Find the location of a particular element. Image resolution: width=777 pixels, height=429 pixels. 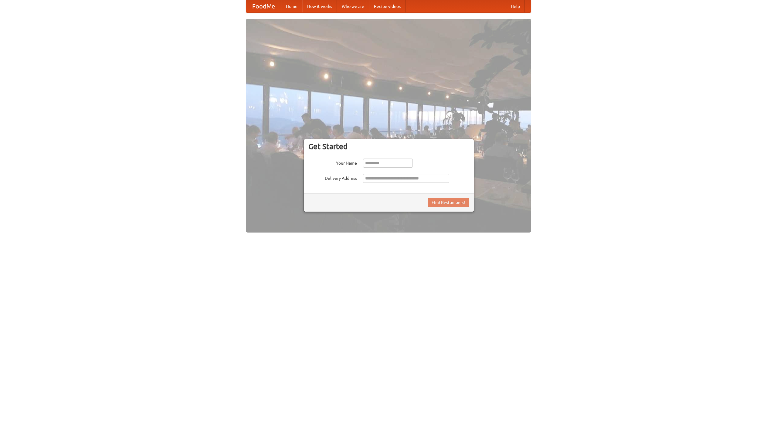

a: FoodMe is located at coordinates (263, 6).